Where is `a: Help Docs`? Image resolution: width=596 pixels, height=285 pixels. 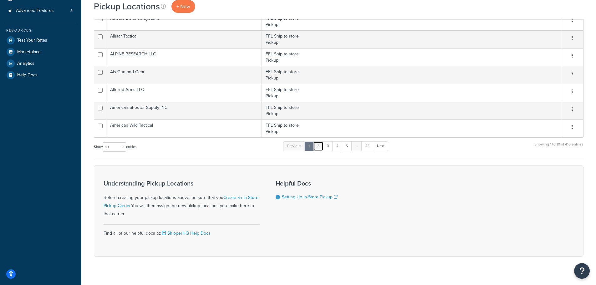 a: Help Docs is located at coordinates (41, 75).